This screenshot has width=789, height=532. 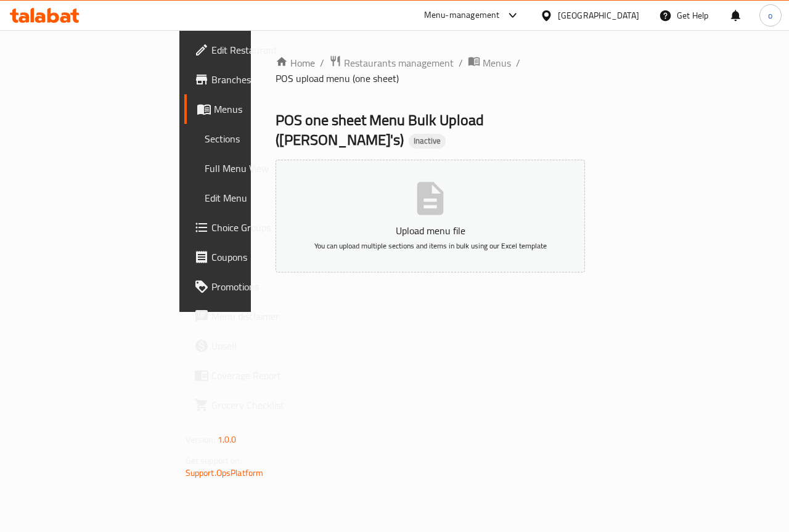 What do you see at coordinates (391, 63) in the screenshot?
I see `a: Restaurants management` at bounding box center [391, 63].